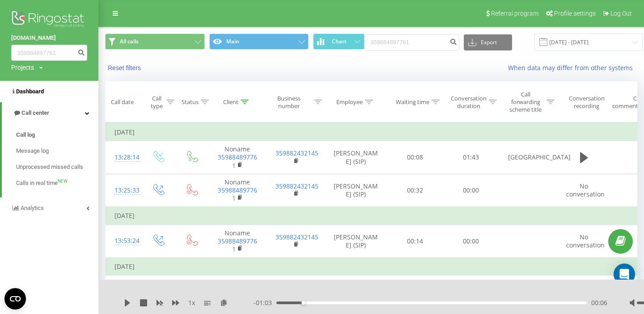 This screenshot has height=314, width=644. What do you see at coordinates (57, 135) in the screenshot?
I see `a: Call log` at bounding box center [57, 135].